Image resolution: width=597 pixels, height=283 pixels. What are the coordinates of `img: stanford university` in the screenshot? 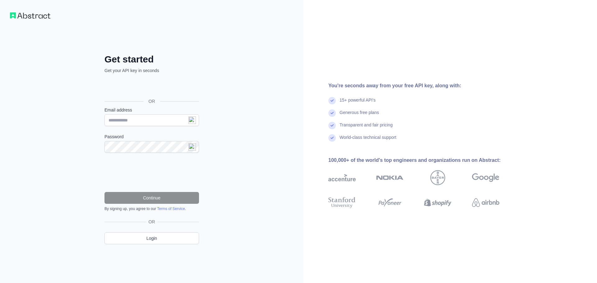 It's located at (342, 203).